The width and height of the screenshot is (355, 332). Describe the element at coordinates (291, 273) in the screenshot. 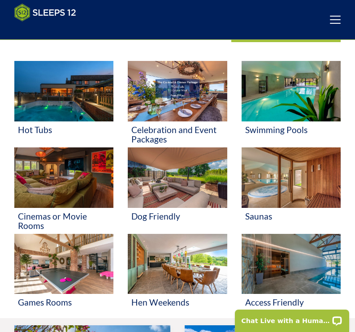

I see `a: 'Access Friendly' - Large Group Accommodation Holiday Ideas Access Friendly` at that location.